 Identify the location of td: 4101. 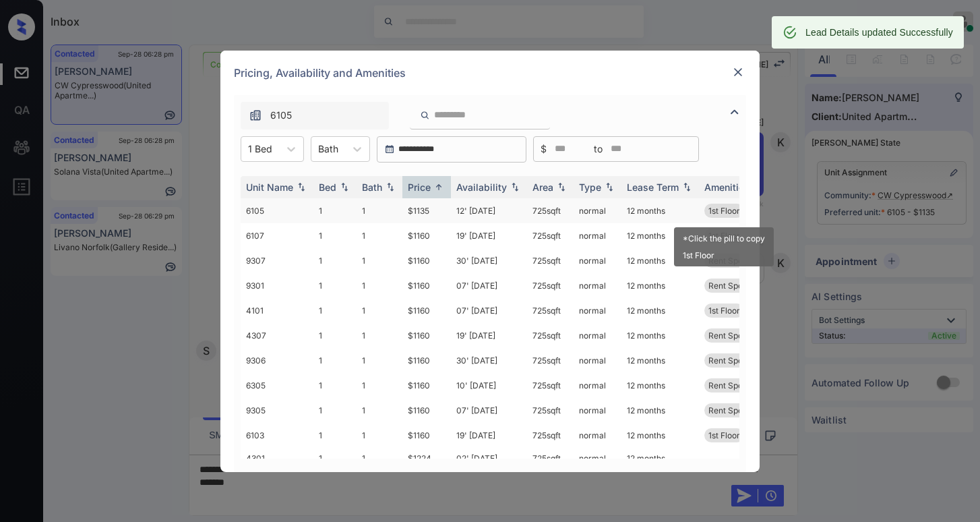
(277, 310).